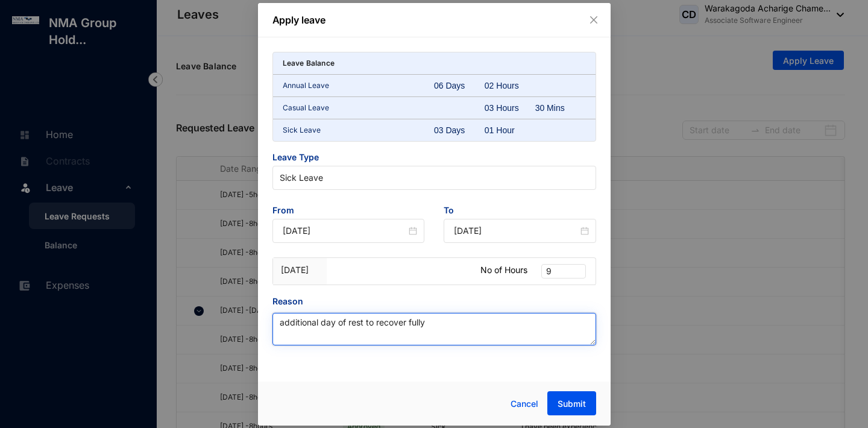  Describe the element at coordinates (520, 212) in the screenshot. I see `span: To` at that location.